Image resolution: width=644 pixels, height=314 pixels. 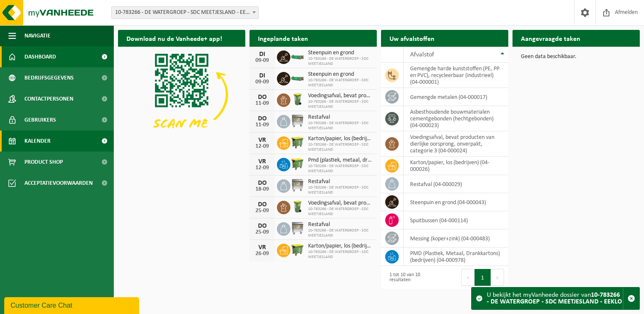 I want to click on div: Customer Care Chat, so click(x=68, y=10).